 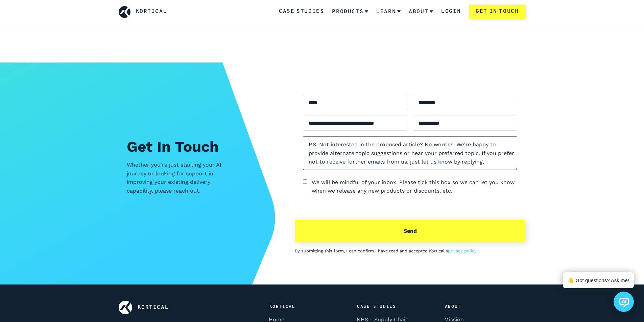 What do you see at coordinates (415, 187) in the screenshot?
I see `label: We will be mindful of your inbox. Please tick this box so we can let you know when we release any...` at bounding box center [415, 187].